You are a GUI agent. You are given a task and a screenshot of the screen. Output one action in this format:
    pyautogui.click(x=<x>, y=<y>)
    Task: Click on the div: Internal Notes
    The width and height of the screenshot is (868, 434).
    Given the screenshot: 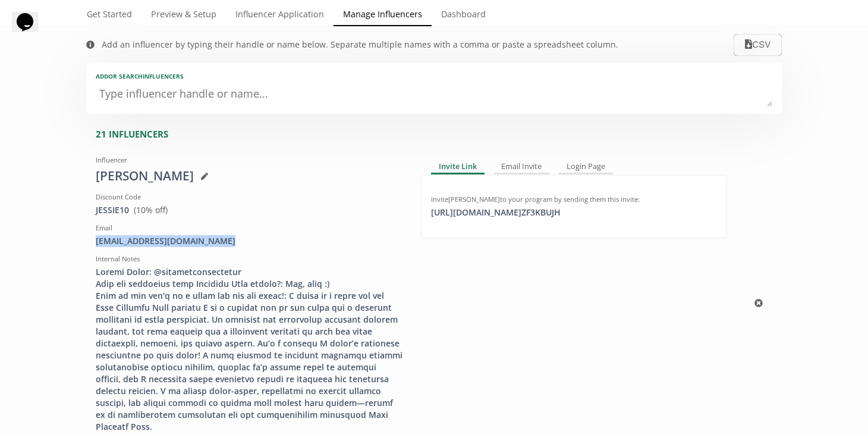 What is the action you would take?
    pyautogui.click(x=249, y=259)
    